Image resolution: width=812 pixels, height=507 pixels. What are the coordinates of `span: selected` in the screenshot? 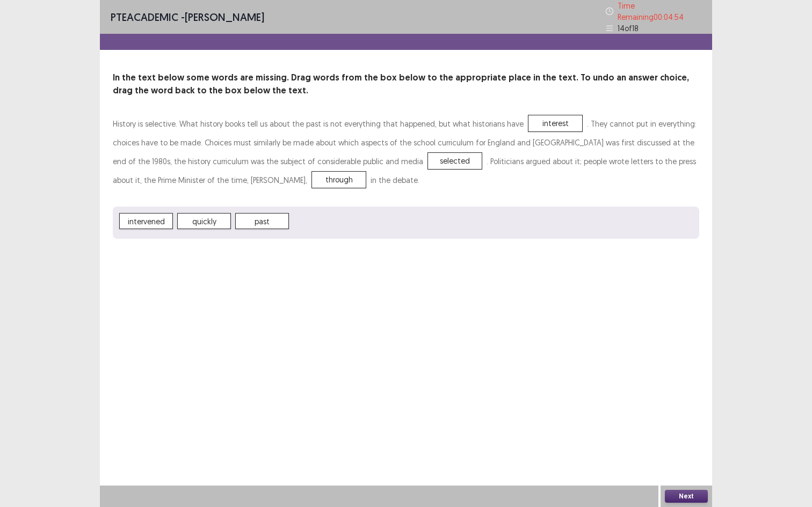 It's located at (455, 161).